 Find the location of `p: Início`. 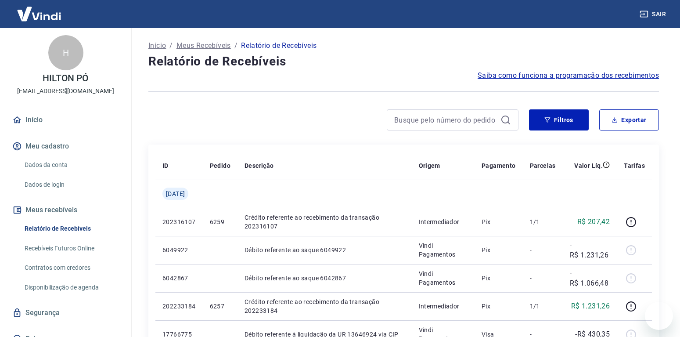

p: Início is located at coordinates (157, 46).